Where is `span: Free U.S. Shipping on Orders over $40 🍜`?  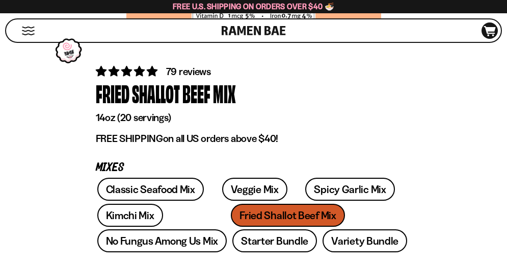
span: Free U.S. Shipping on Orders over $40 🍜 is located at coordinates (253, 6).